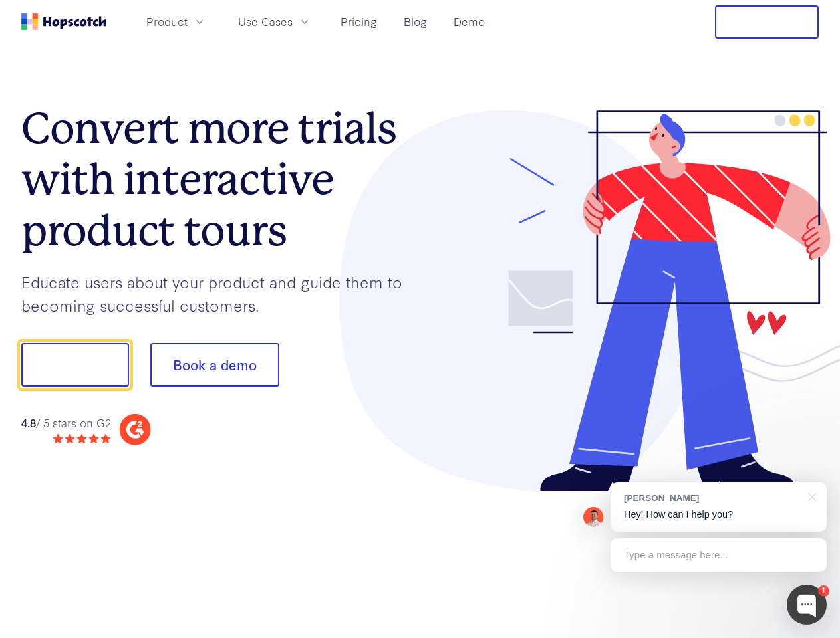 The height and width of the screenshot is (638, 840). I want to click on button: Show me!, so click(75, 365).